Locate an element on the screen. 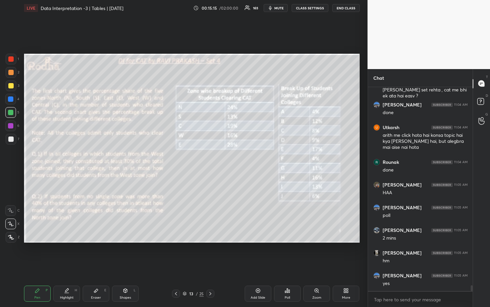 The height and width of the screenshot is (307, 490). div: C is located at coordinates (12, 210).